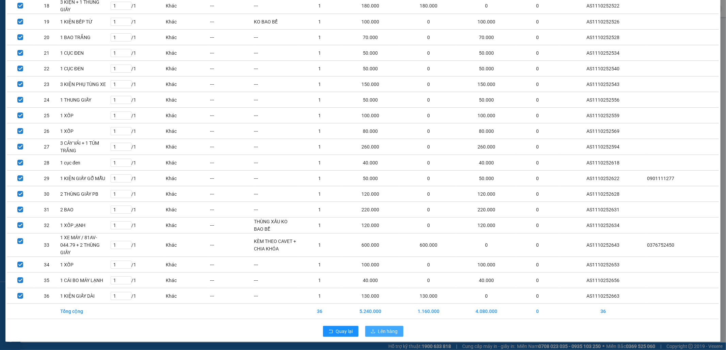 The width and height of the screenshot is (726, 350). I want to click on td: 34, so click(47, 265).